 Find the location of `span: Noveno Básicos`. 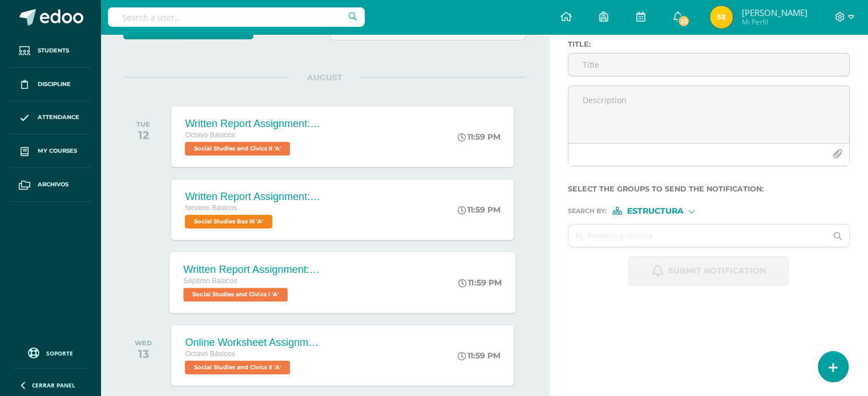

span: Noveno Básicos is located at coordinates (211, 208).